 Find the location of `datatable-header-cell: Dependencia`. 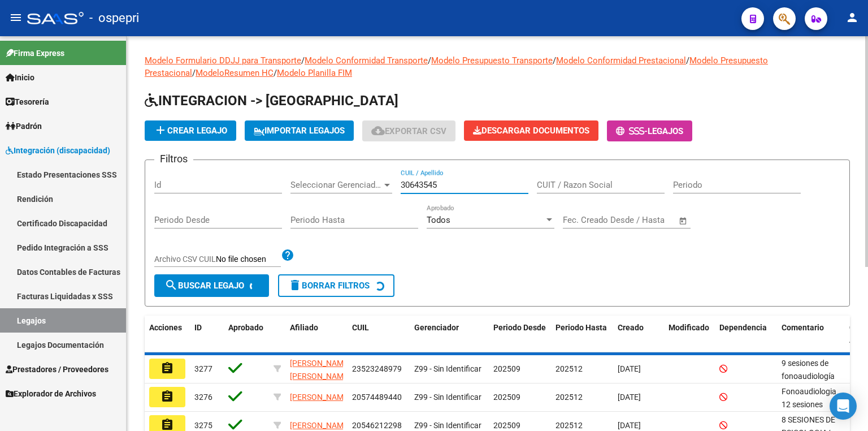

datatable-header-cell: Dependencia is located at coordinates (746, 334).